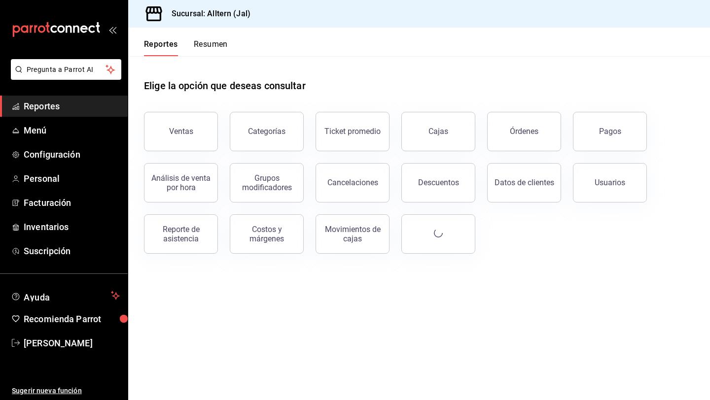 The width and height of the screenshot is (710, 400). What do you see at coordinates (72, 203) in the screenshot?
I see `span: Facturación` at bounding box center [72, 203].